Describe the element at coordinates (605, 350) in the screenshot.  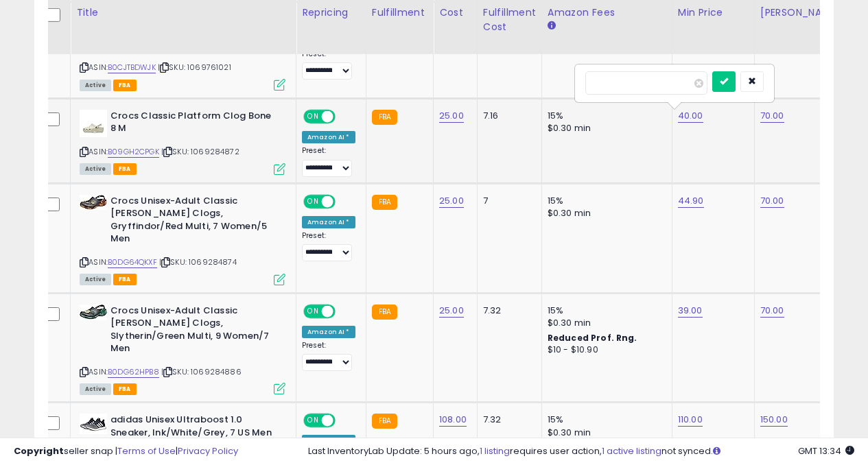
I see `div: $10 - $10.90` at that location.